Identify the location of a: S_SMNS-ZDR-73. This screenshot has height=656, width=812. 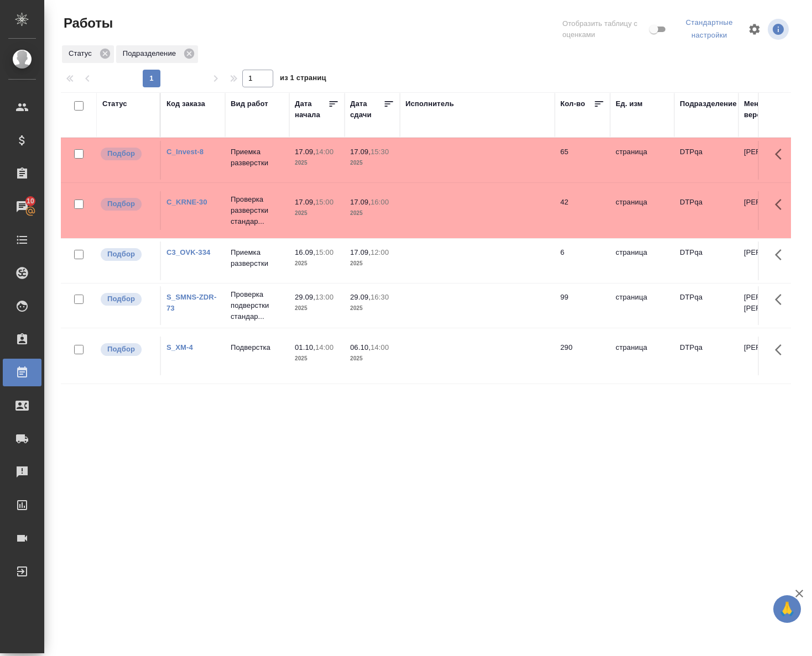
(192, 302).